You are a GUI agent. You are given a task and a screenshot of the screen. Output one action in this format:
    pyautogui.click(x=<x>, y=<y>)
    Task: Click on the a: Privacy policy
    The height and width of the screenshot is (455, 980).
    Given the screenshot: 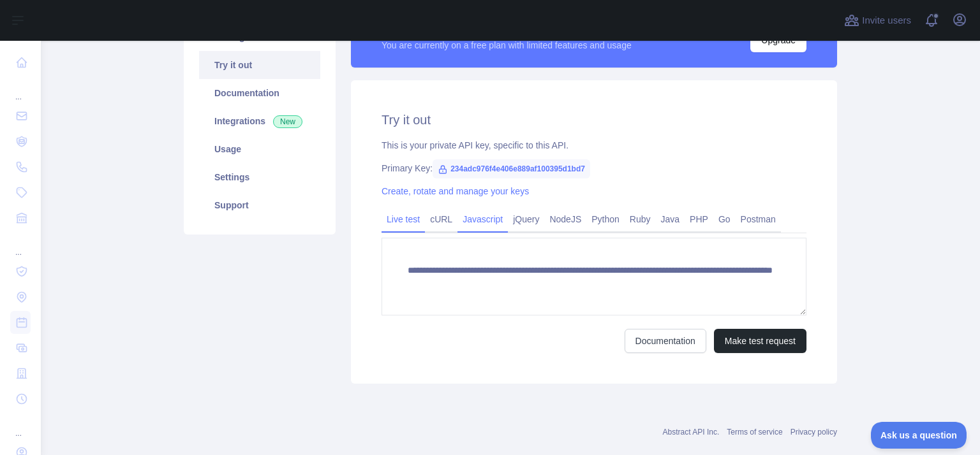 What is the action you would take?
    pyautogui.click(x=814, y=432)
    